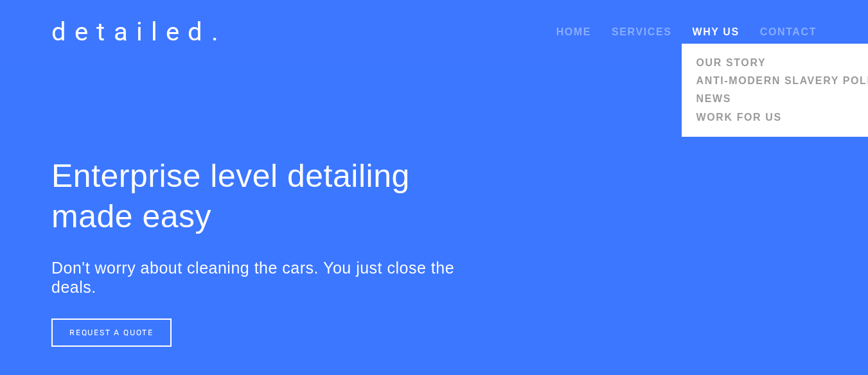 The height and width of the screenshot is (375, 868). What do you see at coordinates (789, 32) in the screenshot?
I see `a: Contact` at bounding box center [789, 32].